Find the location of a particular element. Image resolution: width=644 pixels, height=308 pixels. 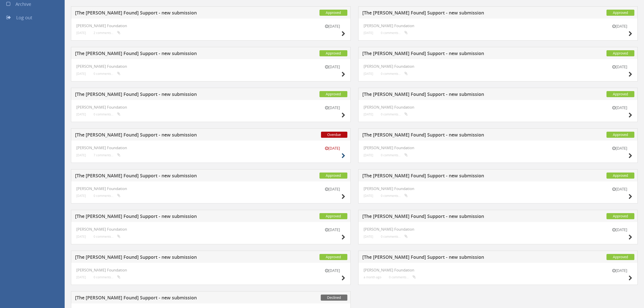

span: Declined is located at coordinates (334, 298).